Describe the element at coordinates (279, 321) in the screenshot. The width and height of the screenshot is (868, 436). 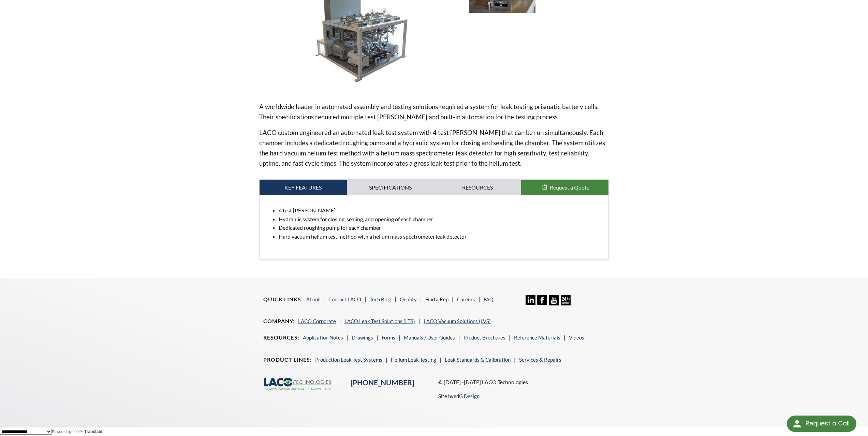
I see `h4: Company` at that location.